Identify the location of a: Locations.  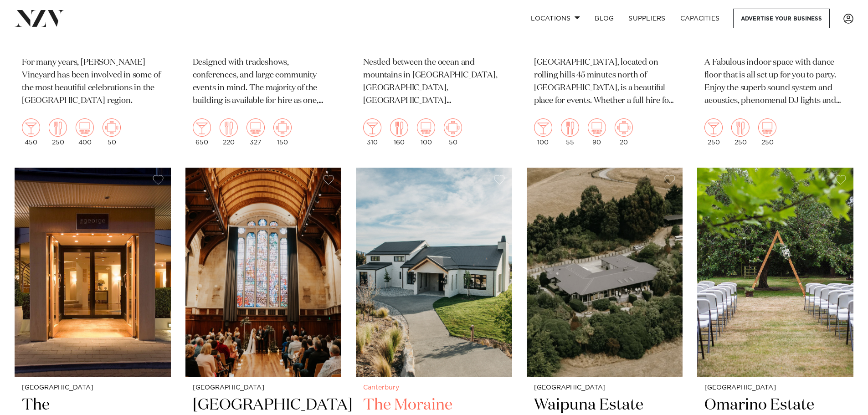
(556, 18).